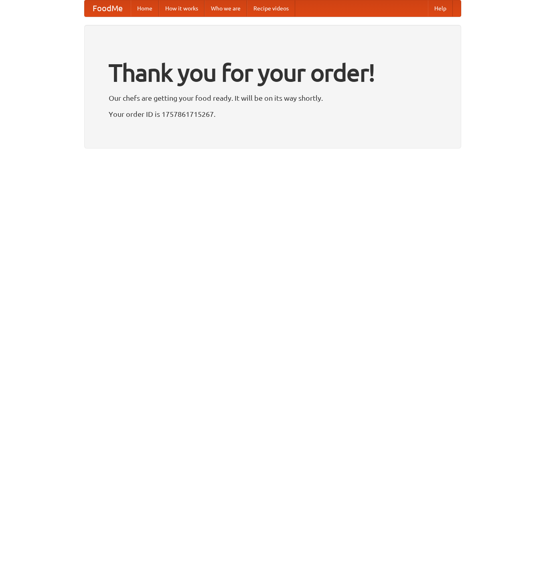 This screenshot has height=568, width=545. Describe the element at coordinates (226, 8) in the screenshot. I see `a: Who we are` at that location.